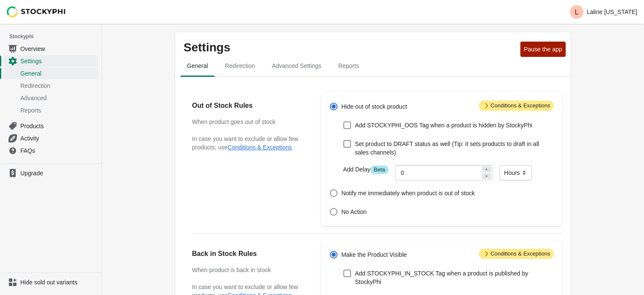 The height and width of the screenshot is (295, 644). Describe the element at coordinates (55, 37) in the screenshot. I see `span: Stockyphi` at that location.